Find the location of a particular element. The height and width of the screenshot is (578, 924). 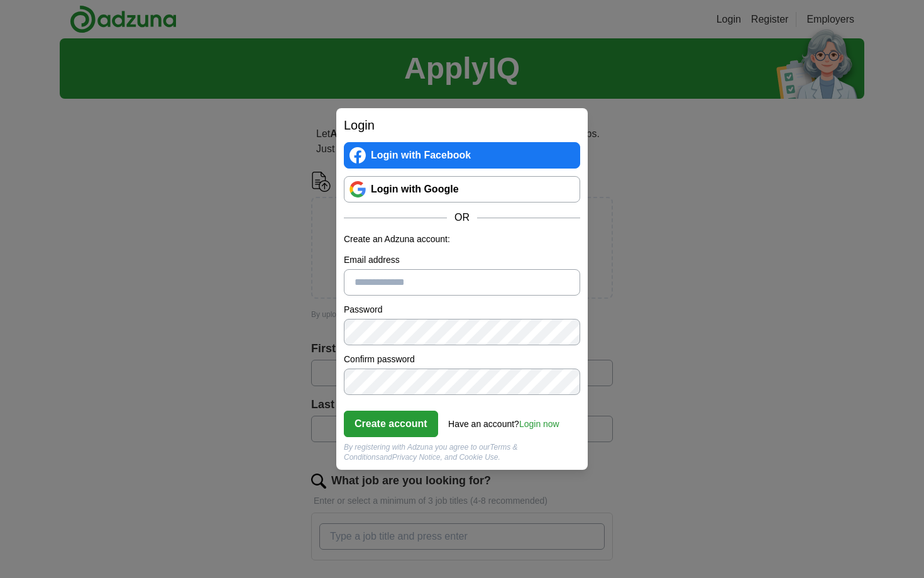

span: OR is located at coordinates (462, 218).